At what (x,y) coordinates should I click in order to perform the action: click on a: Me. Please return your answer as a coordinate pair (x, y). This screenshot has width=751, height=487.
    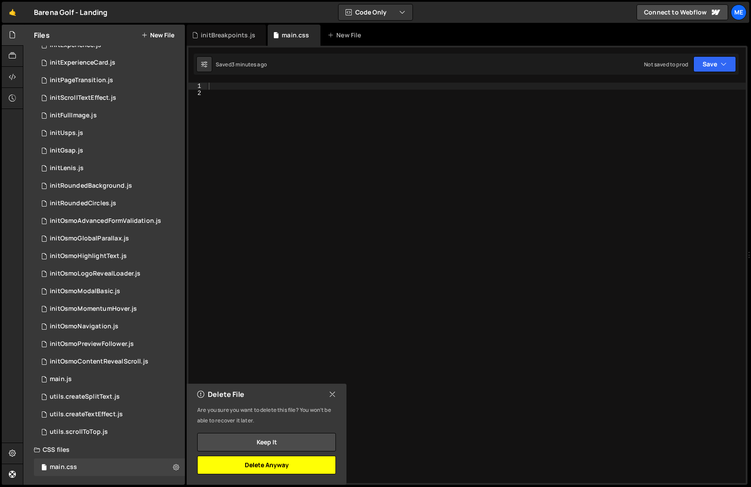
    Looking at the image, I should click on (738, 12).